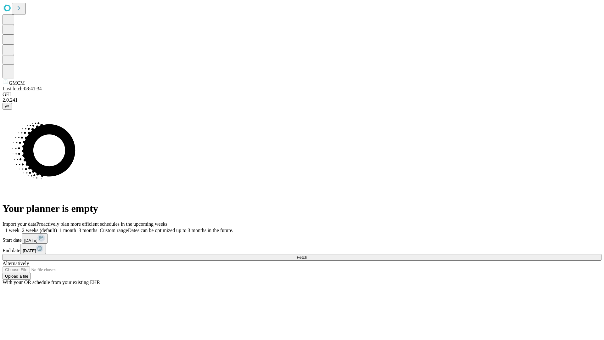 Image resolution: width=604 pixels, height=340 pixels. Describe the element at coordinates (302, 257) in the screenshot. I see `button: Fetch` at that location.